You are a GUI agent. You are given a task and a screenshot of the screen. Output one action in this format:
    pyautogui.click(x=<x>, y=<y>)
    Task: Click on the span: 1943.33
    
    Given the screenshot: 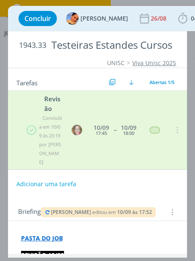 What is the action you would take?
    pyautogui.click(x=32, y=45)
    